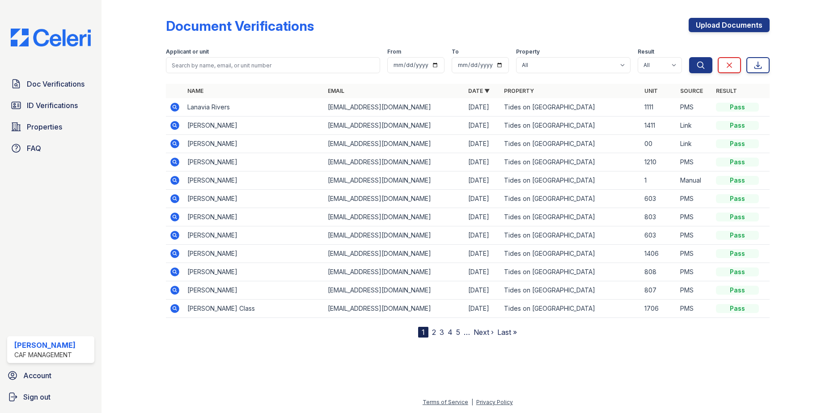 This screenshot has height=413, width=834. What do you see at coordinates (458, 333) in the screenshot?
I see `a: 5` at bounding box center [458, 333].